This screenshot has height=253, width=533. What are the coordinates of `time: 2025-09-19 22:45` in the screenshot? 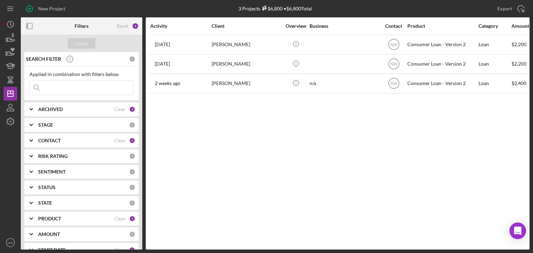 It's located at (162, 64).